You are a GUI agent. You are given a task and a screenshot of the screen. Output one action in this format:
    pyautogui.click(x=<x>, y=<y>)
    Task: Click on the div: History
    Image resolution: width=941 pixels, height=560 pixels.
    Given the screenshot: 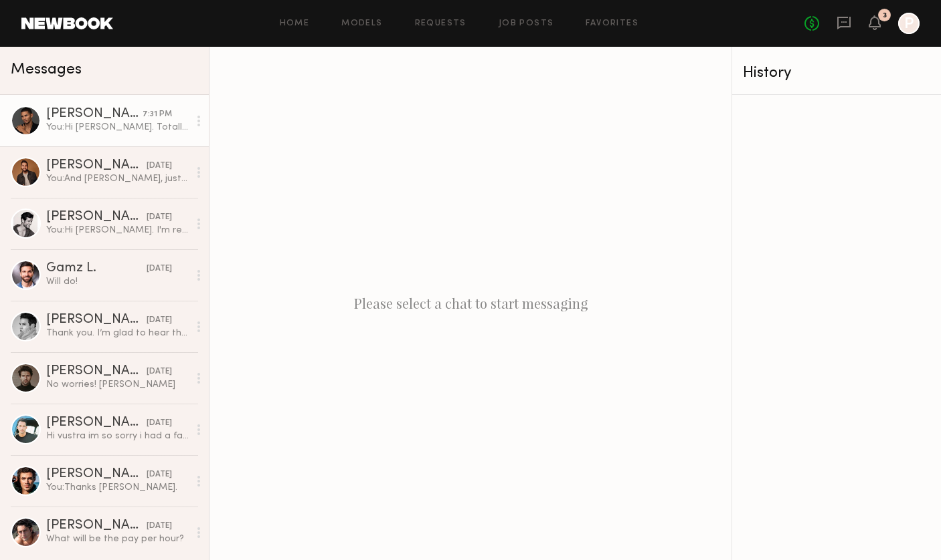 What is the action you would take?
    pyautogui.click(x=836, y=73)
    